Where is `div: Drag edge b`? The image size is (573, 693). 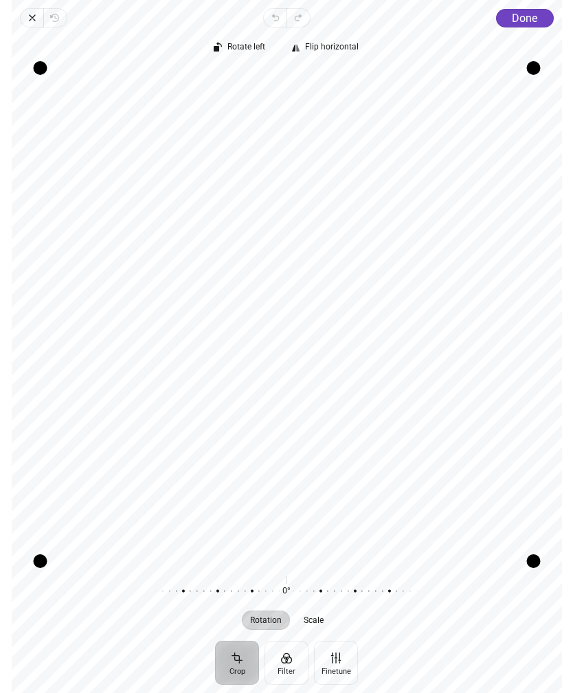 div: Drag edge b is located at coordinates (286, 561).